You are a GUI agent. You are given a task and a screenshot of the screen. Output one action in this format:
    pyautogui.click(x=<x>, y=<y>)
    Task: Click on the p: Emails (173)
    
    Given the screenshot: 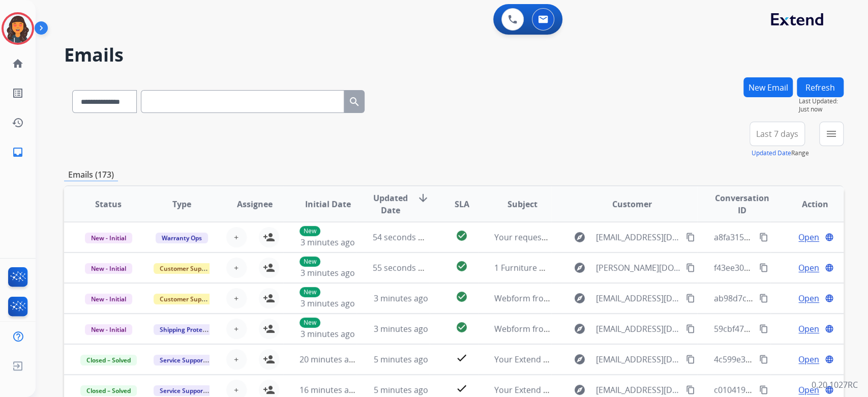 What is the action you would take?
    pyautogui.click(x=91, y=175)
    